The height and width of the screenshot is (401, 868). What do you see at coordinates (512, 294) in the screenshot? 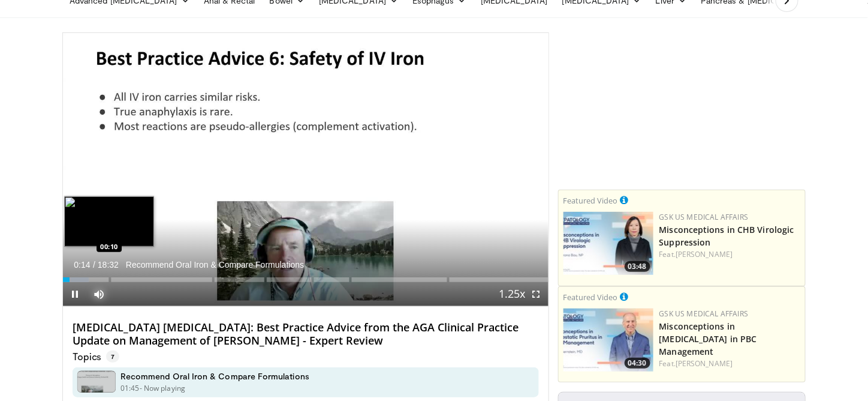
I see `button: Playback Rate` at bounding box center [512, 294].